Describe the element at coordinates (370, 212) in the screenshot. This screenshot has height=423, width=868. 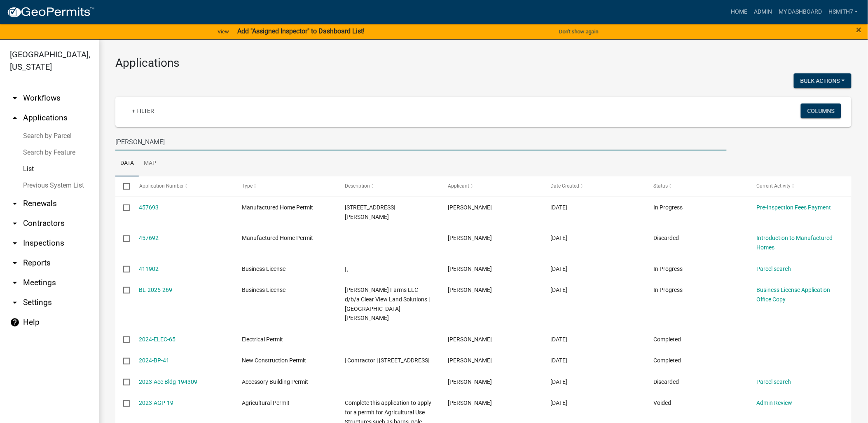
I see `span: 415 willis rd` at that location.